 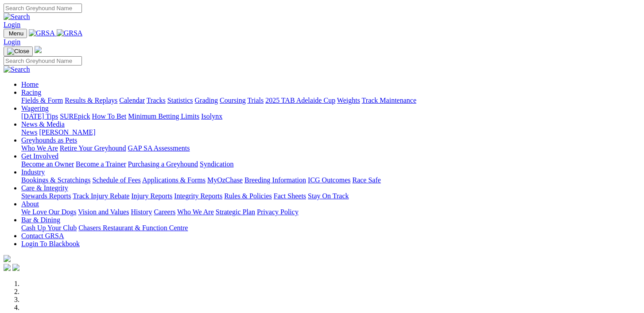 I want to click on a: Retire Your Greyhound, so click(x=93, y=148).